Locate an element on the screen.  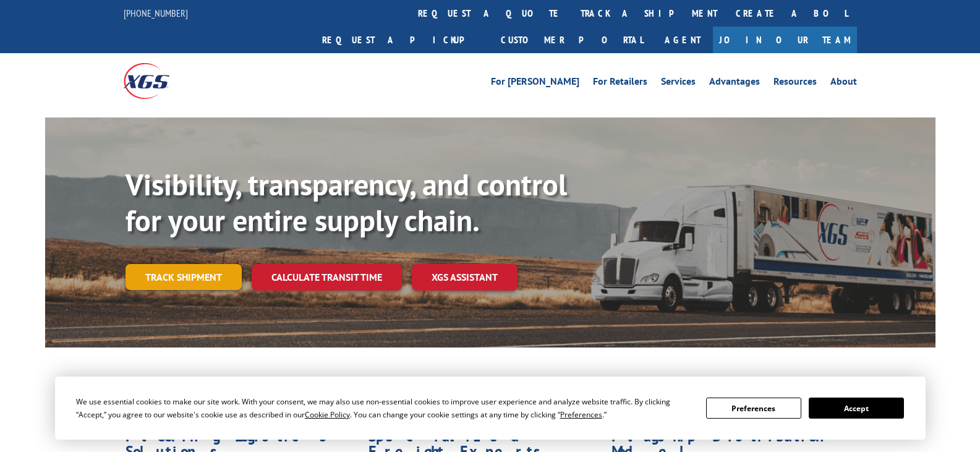
button: Preferences is located at coordinates (754, 409).